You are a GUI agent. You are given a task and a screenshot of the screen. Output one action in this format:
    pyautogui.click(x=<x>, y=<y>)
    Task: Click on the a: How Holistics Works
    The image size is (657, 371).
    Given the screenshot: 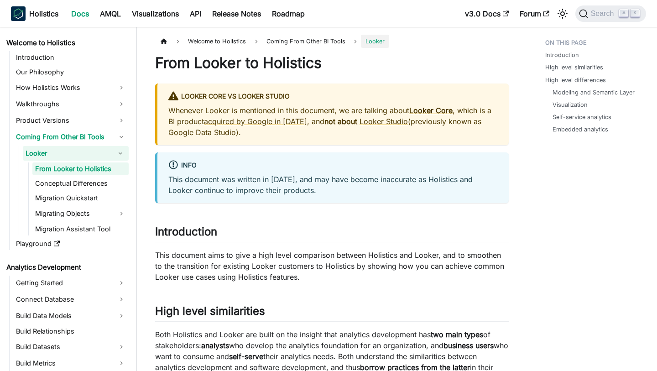 What is the action you would take?
    pyautogui.click(x=71, y=88)
    